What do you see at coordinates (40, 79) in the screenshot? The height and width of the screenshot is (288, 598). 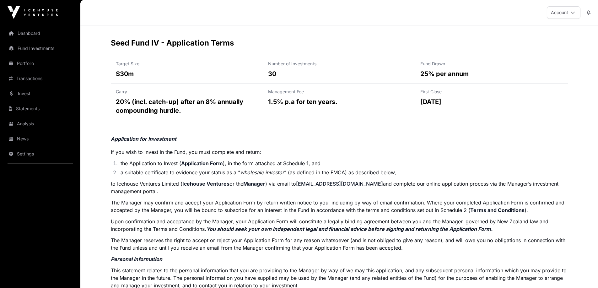 I see `a: Transactions` at bounding box center [40, 79].